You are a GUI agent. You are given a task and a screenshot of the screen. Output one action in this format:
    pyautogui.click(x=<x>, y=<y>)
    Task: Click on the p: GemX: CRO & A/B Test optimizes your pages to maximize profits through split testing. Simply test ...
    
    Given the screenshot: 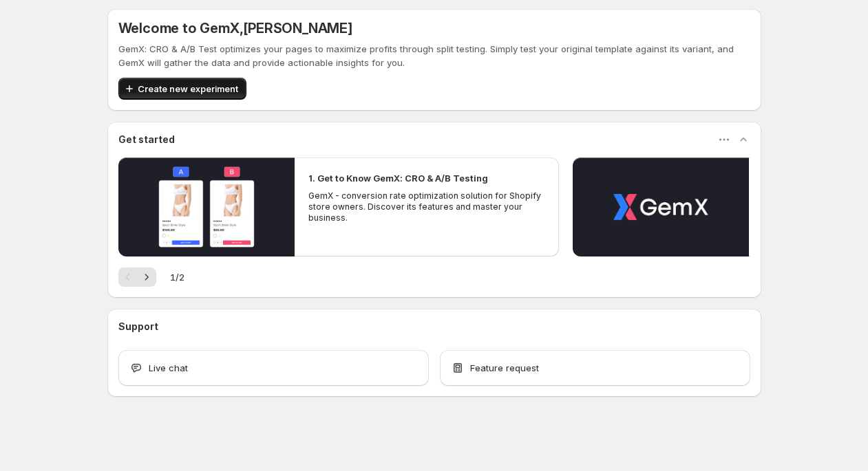 What is the action you would take?
    pyautogui.click(x=434, y=56)
    